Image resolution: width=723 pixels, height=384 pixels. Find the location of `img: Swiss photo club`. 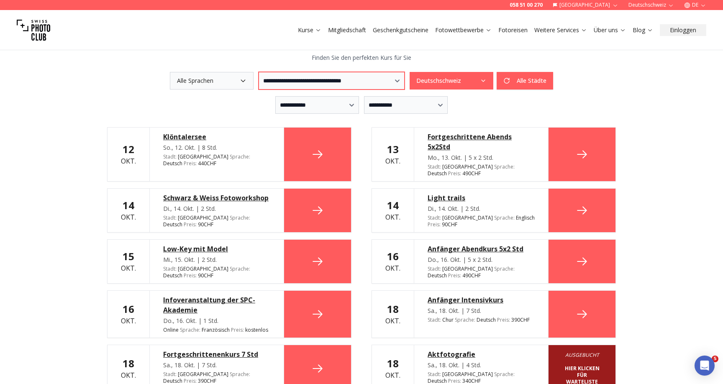

img: Swiss photo club is located at coordinates (33, 30).